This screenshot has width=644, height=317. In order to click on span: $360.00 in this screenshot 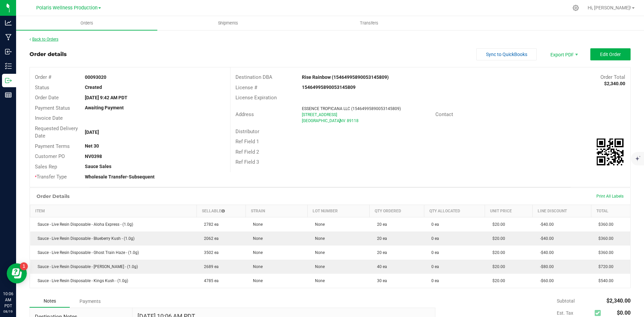, I will do `click(604, 253)`.